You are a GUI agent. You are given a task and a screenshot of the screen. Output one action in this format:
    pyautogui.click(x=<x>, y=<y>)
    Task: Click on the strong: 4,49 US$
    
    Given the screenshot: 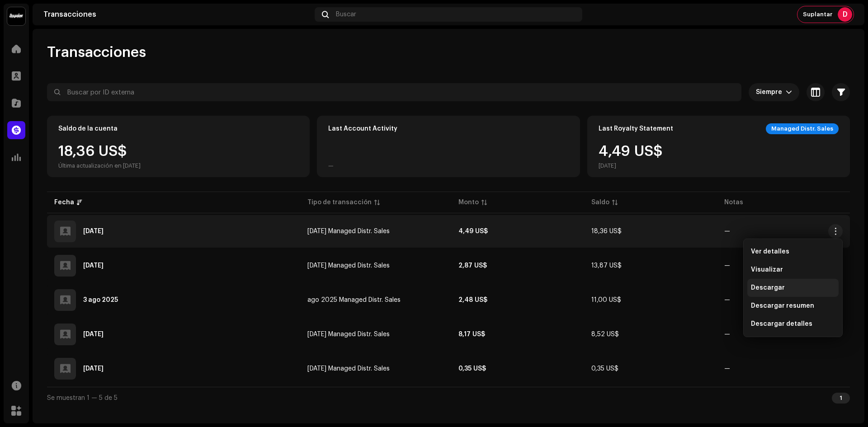 What is the action you would take?
    pyautogui.click(x=473, y=231)
    